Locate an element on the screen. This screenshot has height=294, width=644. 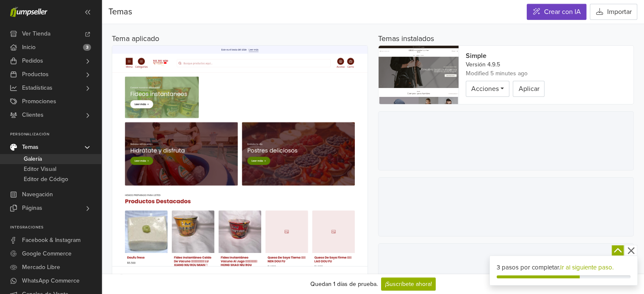
span: 3 is located at coordinates (87, 47).